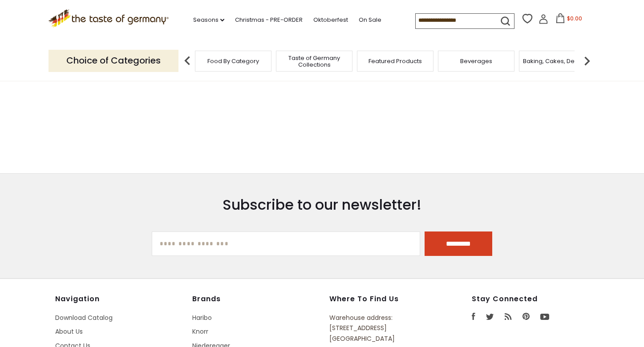  What do you see at coordinates (557, 61) in the screenshot?
I see `a: Baking, Cakes, Desserts` at bounding box center [557, 61].